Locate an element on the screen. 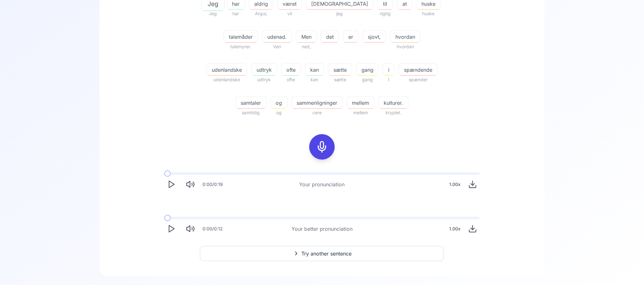 The image size is (644, 285). span: Men is located at coordinates (306, 37).